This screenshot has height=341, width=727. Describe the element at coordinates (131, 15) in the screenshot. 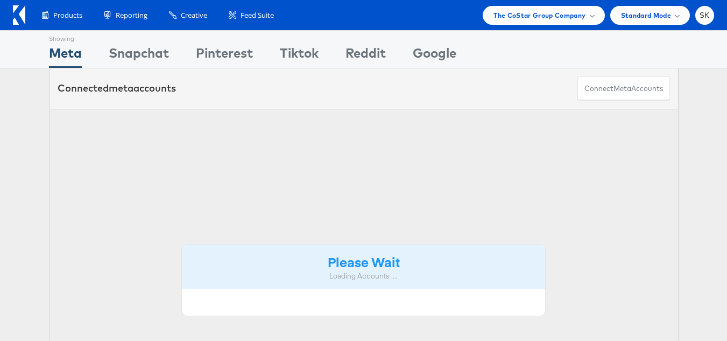

I see `span: Reporting` at that location.